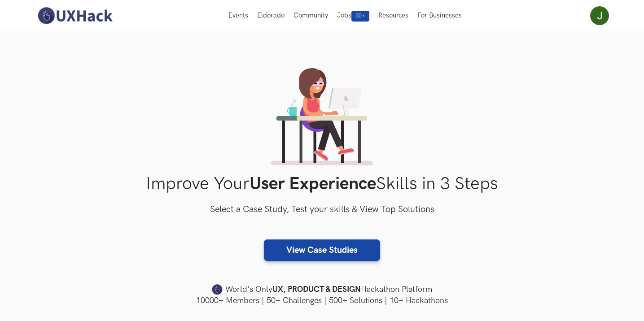  I want to click on h1: Improve Your Skills in 3 Steps, so click(322, 184).